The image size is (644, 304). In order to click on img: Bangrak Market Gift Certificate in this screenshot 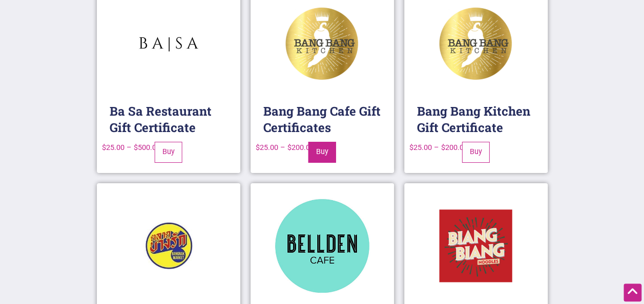, I will do `click(169, 246)`.